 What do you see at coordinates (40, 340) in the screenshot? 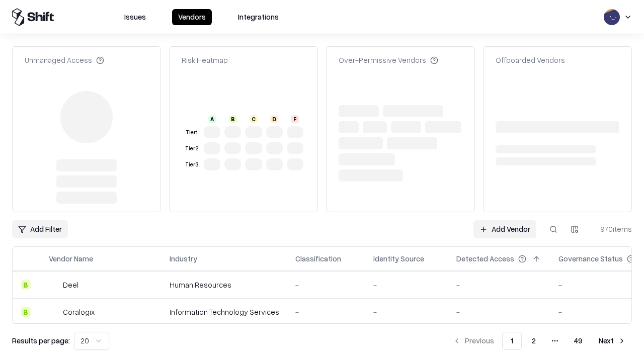
I see `p: Results per page:` at bounding box center [40, 340].